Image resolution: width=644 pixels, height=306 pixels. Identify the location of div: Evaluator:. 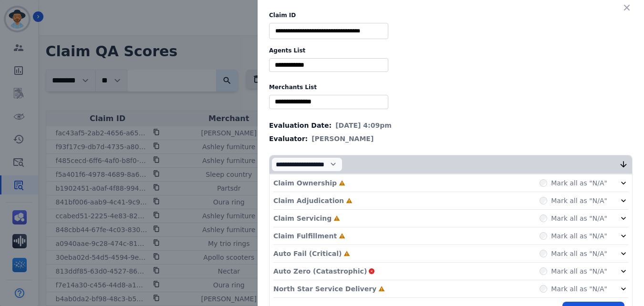
(451, 139).